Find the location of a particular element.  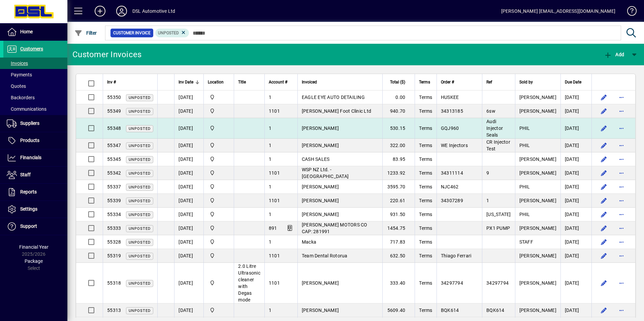

span: 55319 is located at coordinates (114, 256).